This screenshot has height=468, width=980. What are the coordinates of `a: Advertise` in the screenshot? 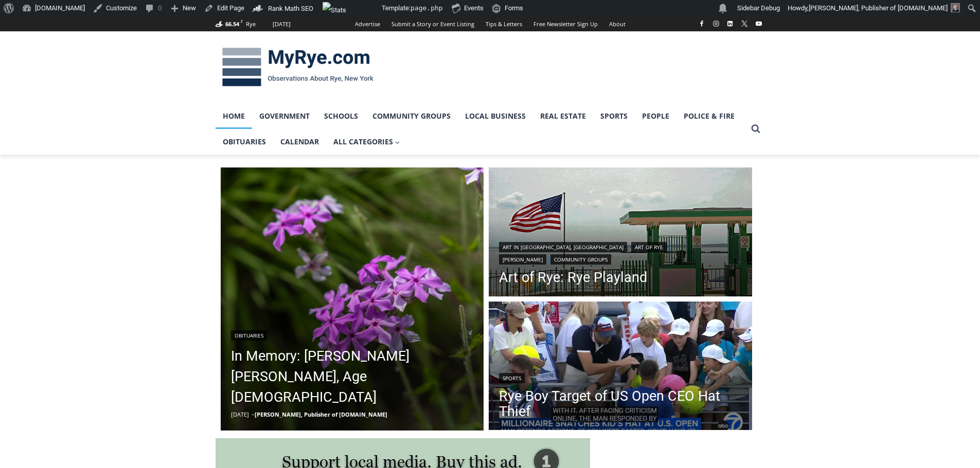 It's located at (367, 24).